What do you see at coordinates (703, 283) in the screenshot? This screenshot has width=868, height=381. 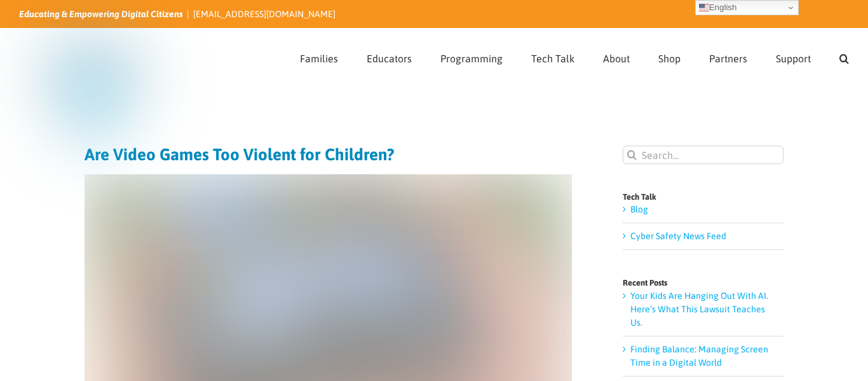 I see `h4: Recent Posts` at bounding box center [703, 283].